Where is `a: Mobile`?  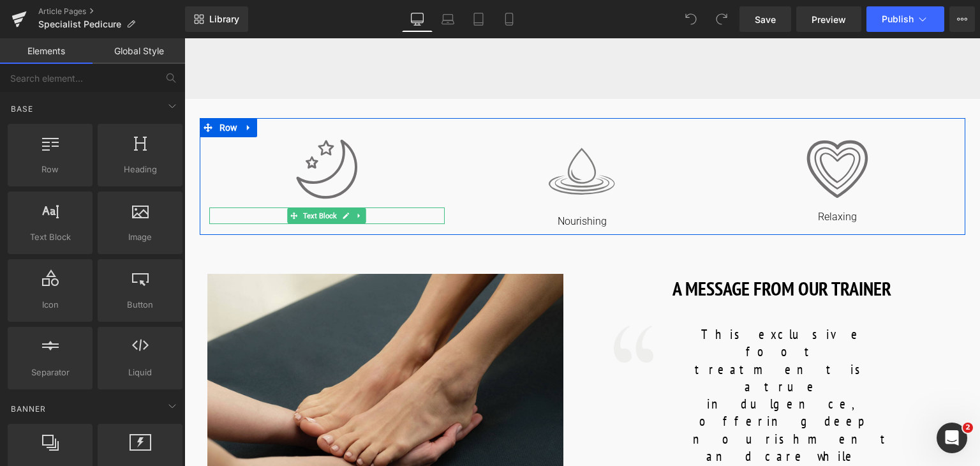
a: Mobile is located at coordinates (509, 19).